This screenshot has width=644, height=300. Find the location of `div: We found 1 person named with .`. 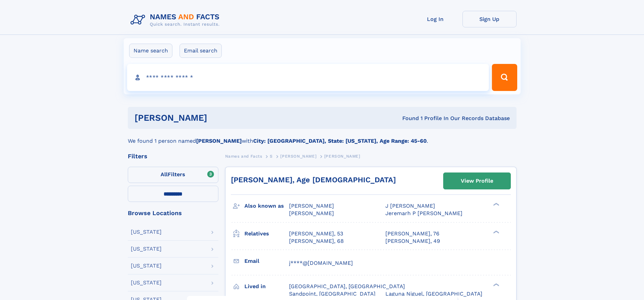

div: We found 1 person named with . is located at coordinates (322, 137).